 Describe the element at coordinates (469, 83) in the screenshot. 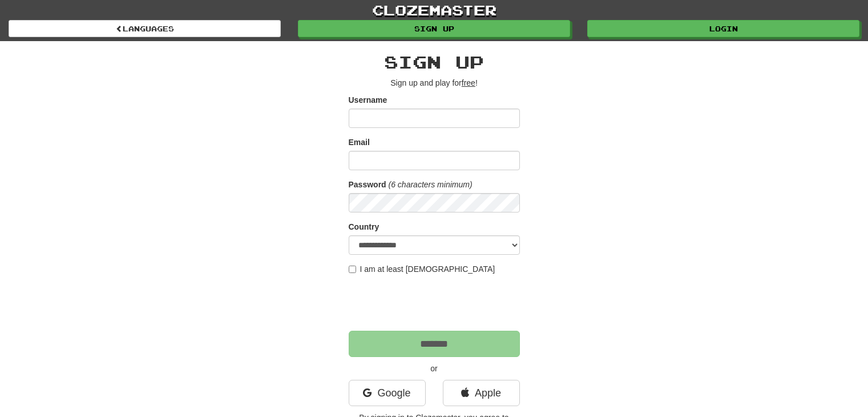

I see `u: free` at that location.